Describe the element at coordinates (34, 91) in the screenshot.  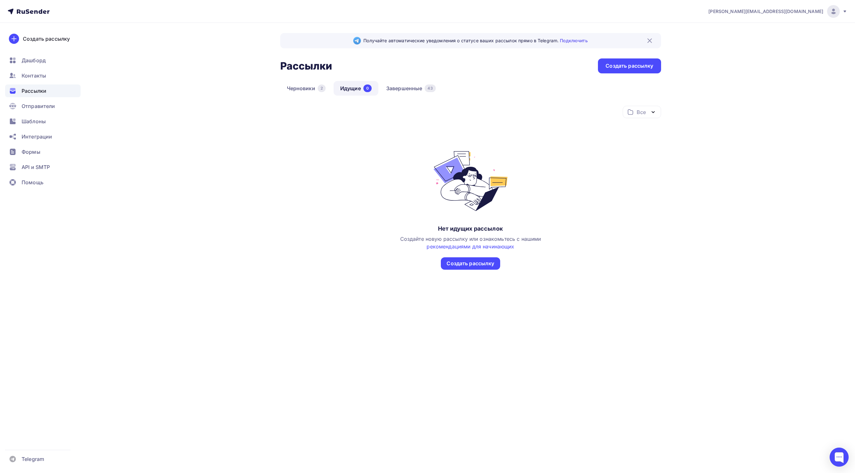
I see `span: Рассылки` at that location.